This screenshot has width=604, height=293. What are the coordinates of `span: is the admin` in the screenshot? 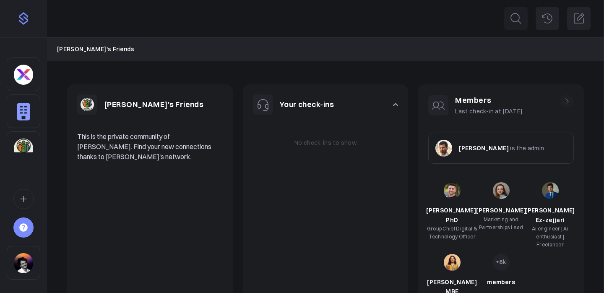 It's located at (527, 148).